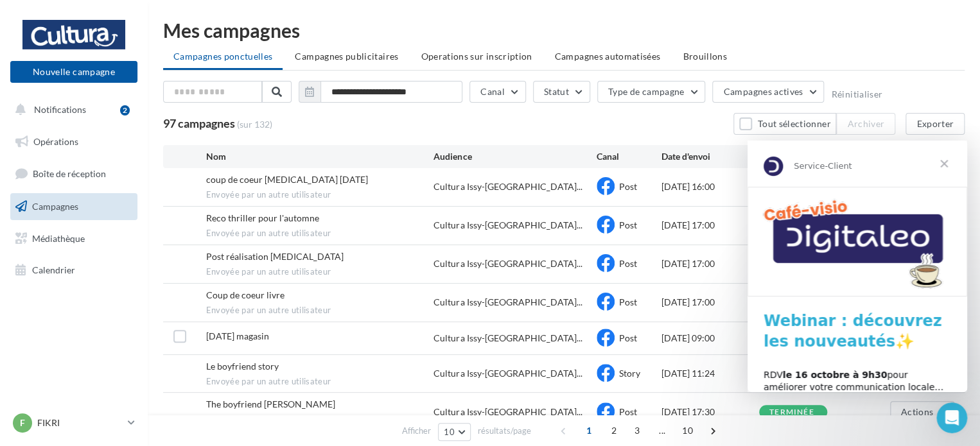 This screenshot has height=446, width=980. Describe the element at coordinates (125, 111) in the screenshot. I see `div: 2` at that location.